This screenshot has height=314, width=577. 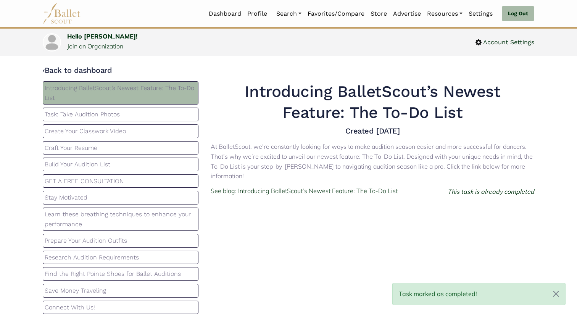 I want to click on a: Profile, so click(x=257, y=14).